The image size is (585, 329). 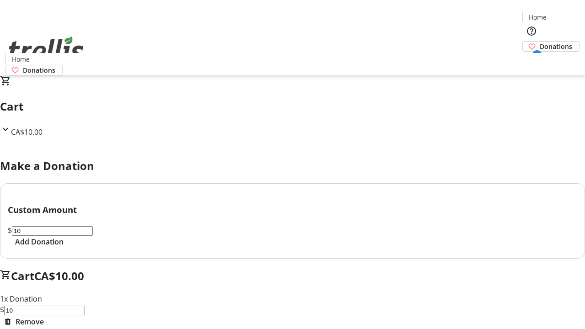 What do you see at coordinates (39, 242) in the screenshot?
I see `span: Add Donation` at bounding box center [39, 242].